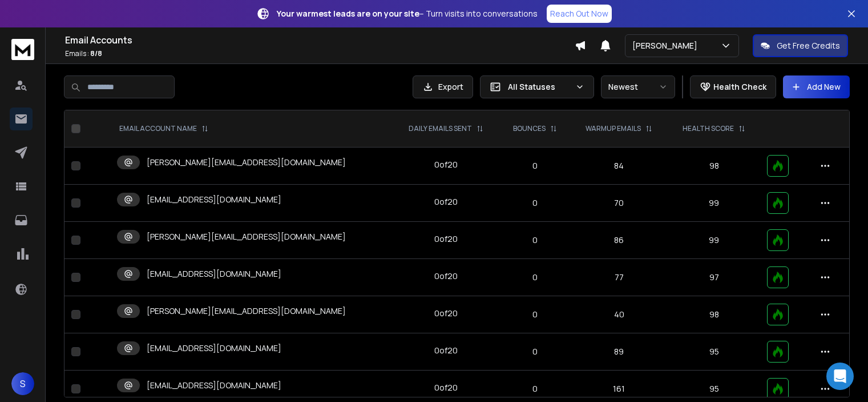 Image resolution: width=868 pixels, height=402 pixels. I want to click on button: Get Free Credits, so click(801, 45).